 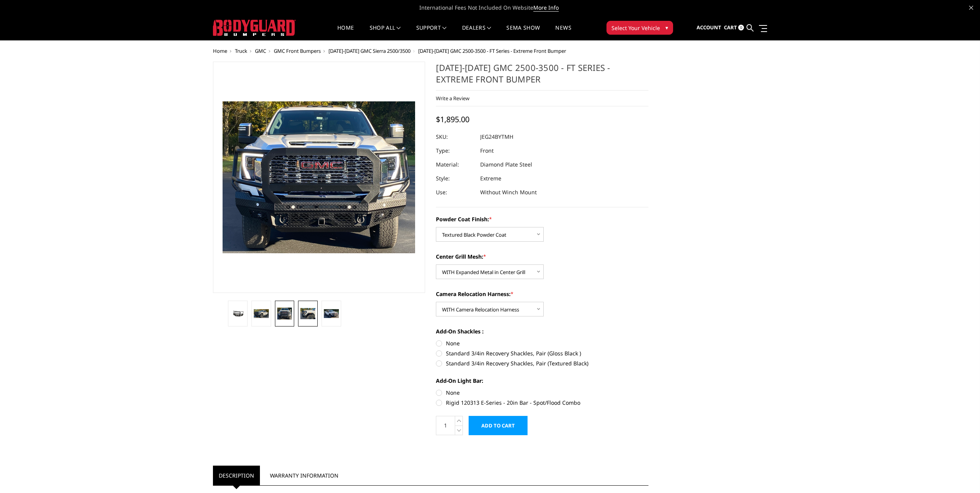 I want to click on dt: SKU:, so click(x=455, y=137).